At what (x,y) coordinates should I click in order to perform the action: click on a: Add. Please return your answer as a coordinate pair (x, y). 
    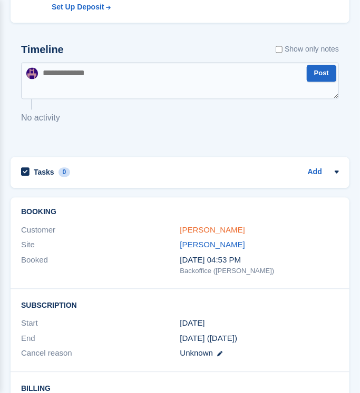
    Looking at the image, I should click on (314, 173).